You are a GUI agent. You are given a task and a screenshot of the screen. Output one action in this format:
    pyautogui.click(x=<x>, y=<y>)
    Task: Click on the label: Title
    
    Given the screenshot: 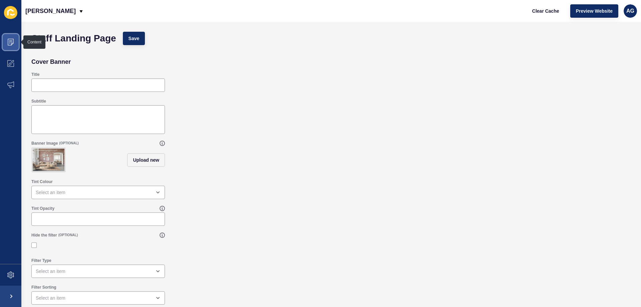 What is the action you would take?
    pyautogui.click(x=35, y=74)
    